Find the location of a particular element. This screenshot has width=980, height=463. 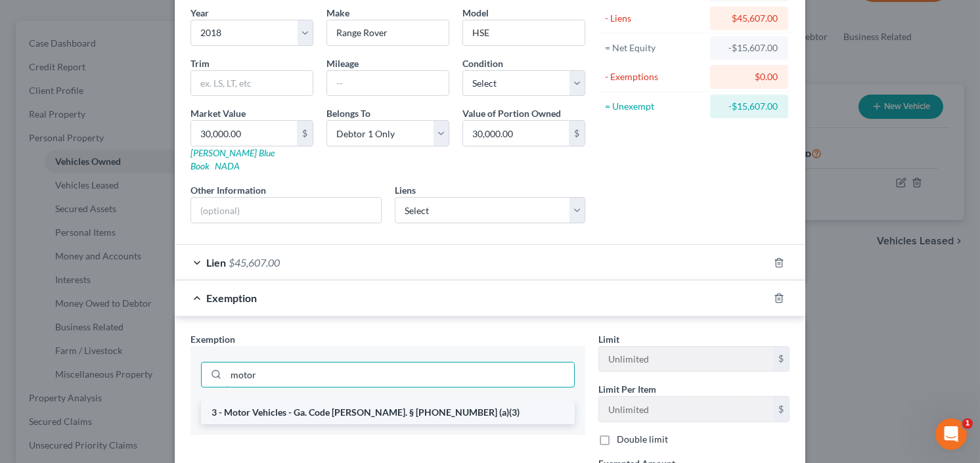

span: Belongs To is located at coordinates (348, 113).